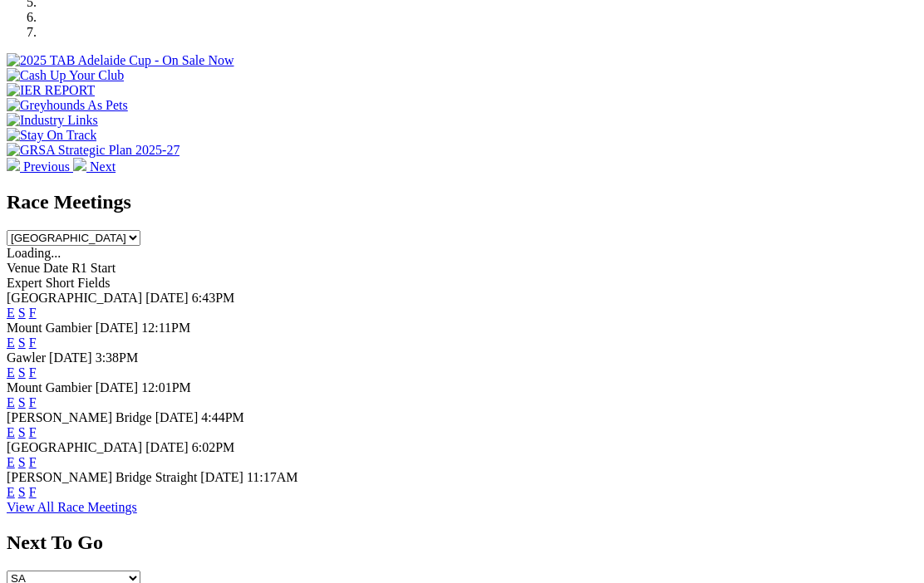 This screenshot has width=924, height=583. What do you see at coordinates (56, 267) in the screenshot?
I see `span: Date` at bounding box center [56, 267].